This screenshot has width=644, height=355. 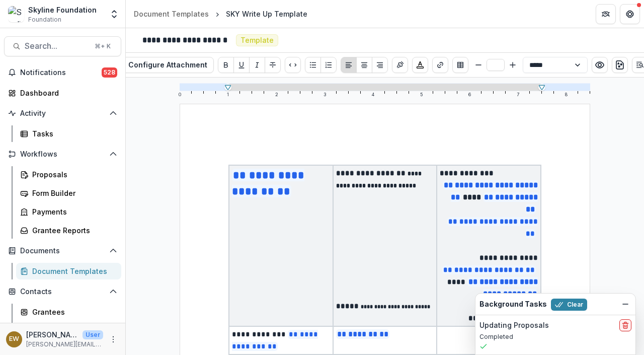 I want to click on button: Ordered List, so click(x=329, y=65).